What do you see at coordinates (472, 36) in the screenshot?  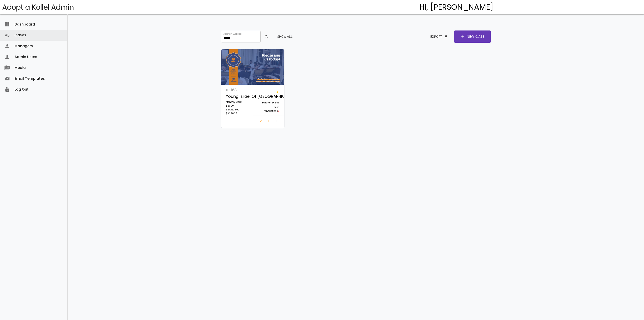 I see `a: addNew Case` at bounding box center [472, 36].